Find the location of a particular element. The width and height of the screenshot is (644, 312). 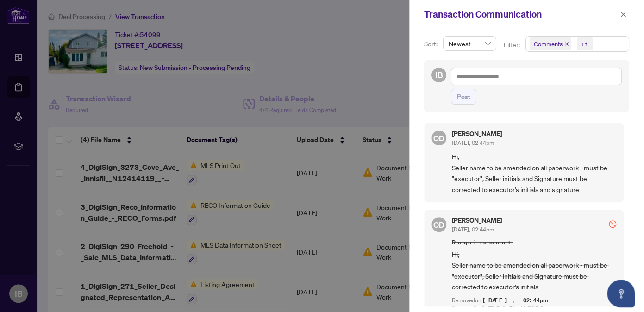

span: Newest is located at coordinates (469, 44).